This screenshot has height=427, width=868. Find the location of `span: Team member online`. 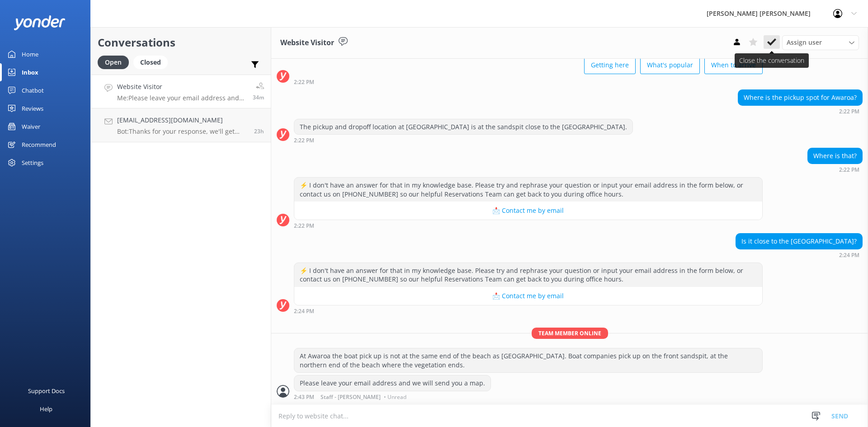

span: Team member online is located at coordinates (570, 333).